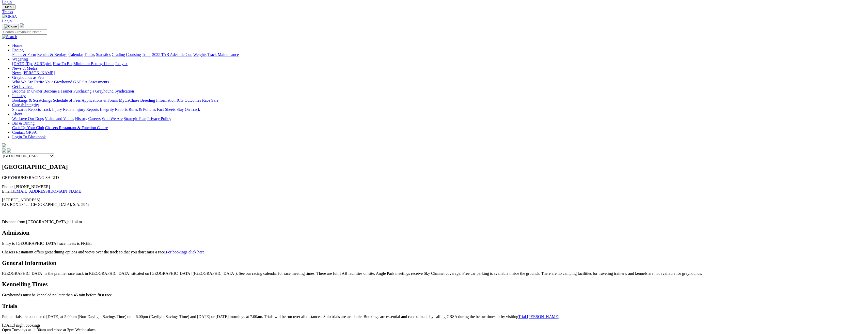  What do you see at coordinates (439, 55) in the screenshot?
I see `div: Racing` at bounding box center [439, 55].